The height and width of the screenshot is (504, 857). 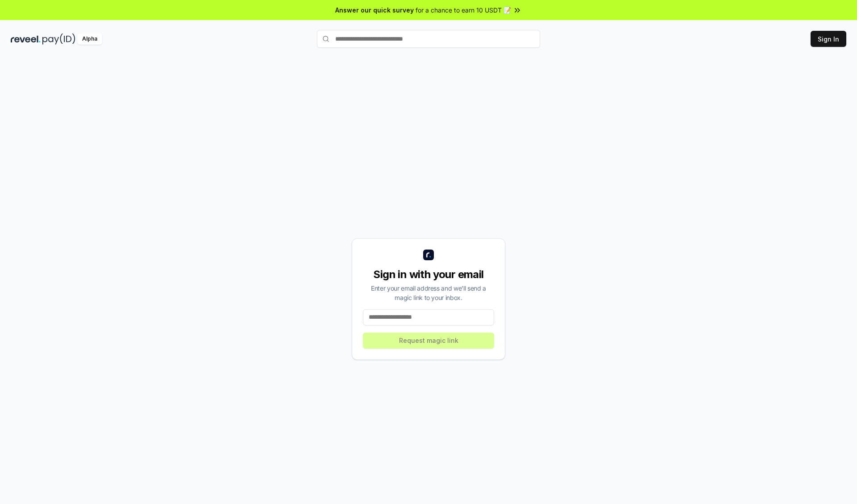 I want to click on img: logo_small, so click(x=428, y=255).